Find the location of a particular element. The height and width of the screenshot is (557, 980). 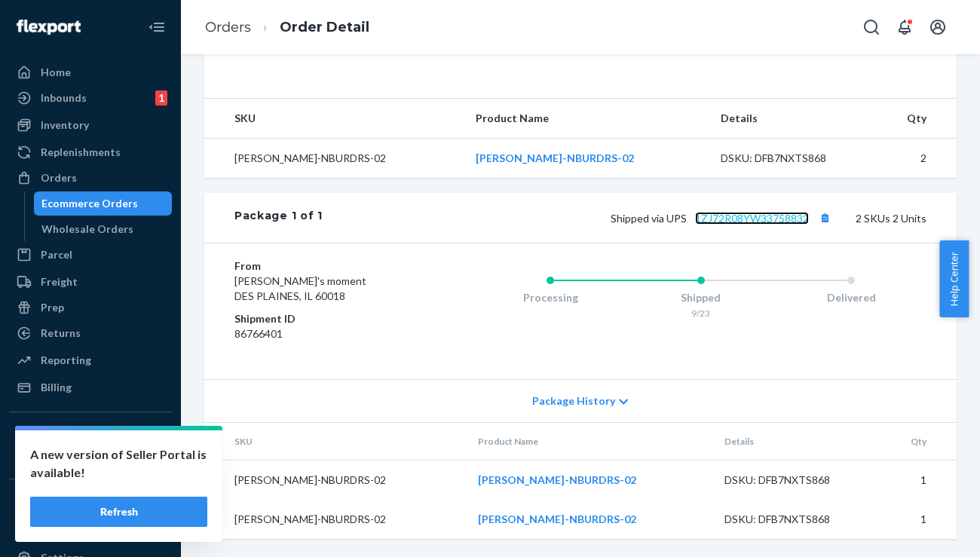

div: 2 SKUs 2 Units is located at coordinates (624, 217).